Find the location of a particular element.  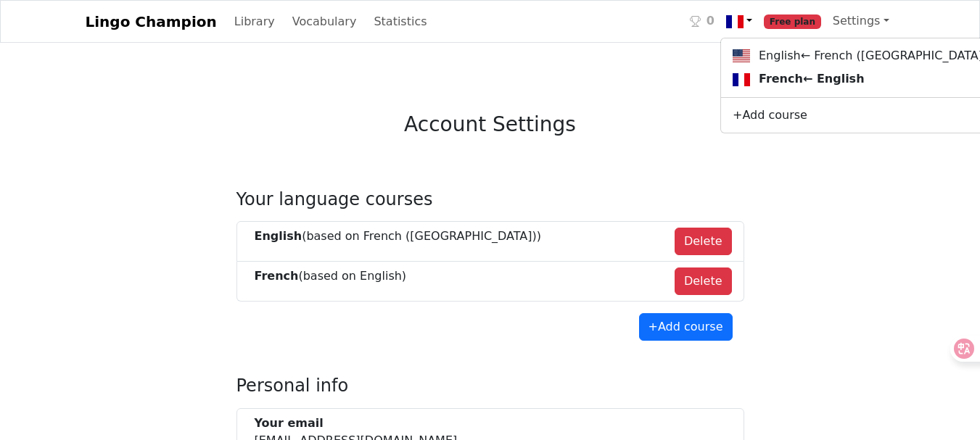

h4: Your language courses is located at coordinates (490, 200).